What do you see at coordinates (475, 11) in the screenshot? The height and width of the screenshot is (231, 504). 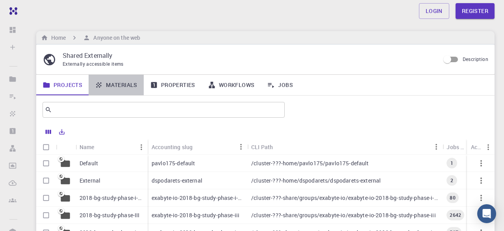 I see `a: Register` at bounding box center [475, 11].